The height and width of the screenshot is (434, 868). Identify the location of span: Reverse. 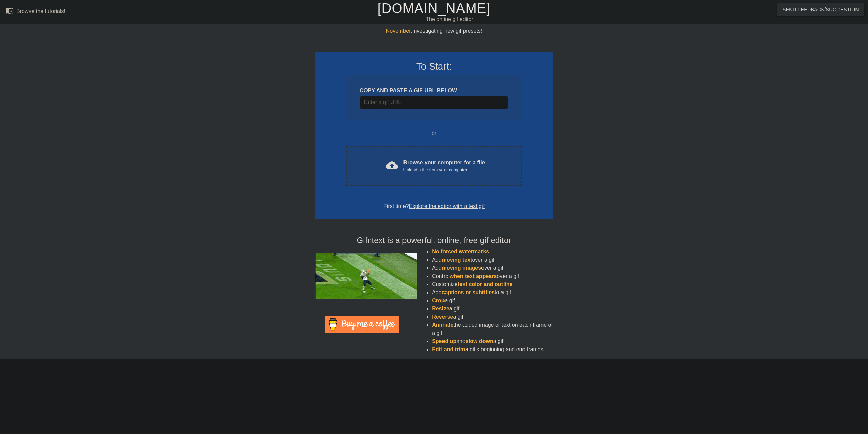
(443, 316).